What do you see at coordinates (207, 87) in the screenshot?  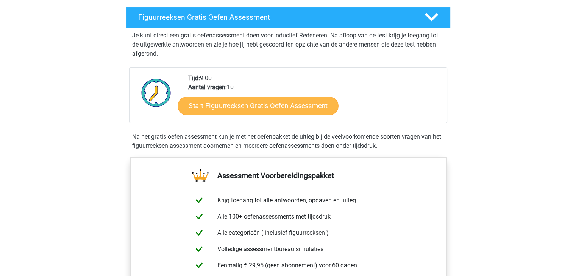 I see `b: Aantal vragen:` at bounding box center [207, 87].